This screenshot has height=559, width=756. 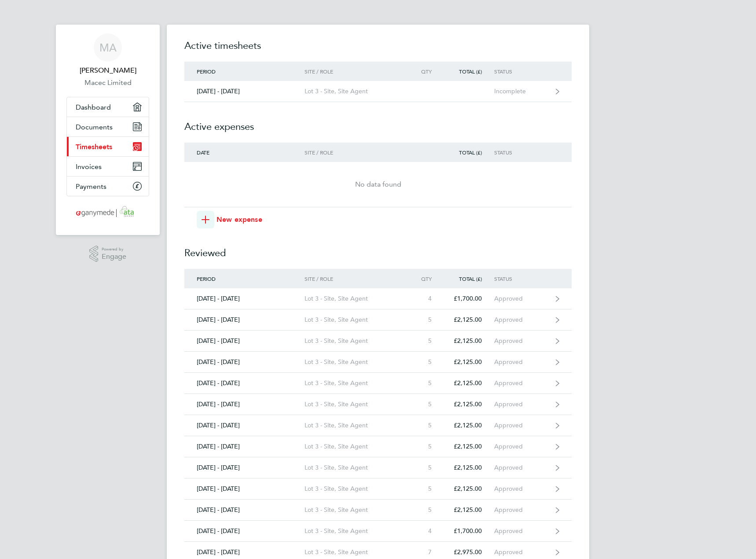 I want to click on span: Payments, so click(x=91, y=186).